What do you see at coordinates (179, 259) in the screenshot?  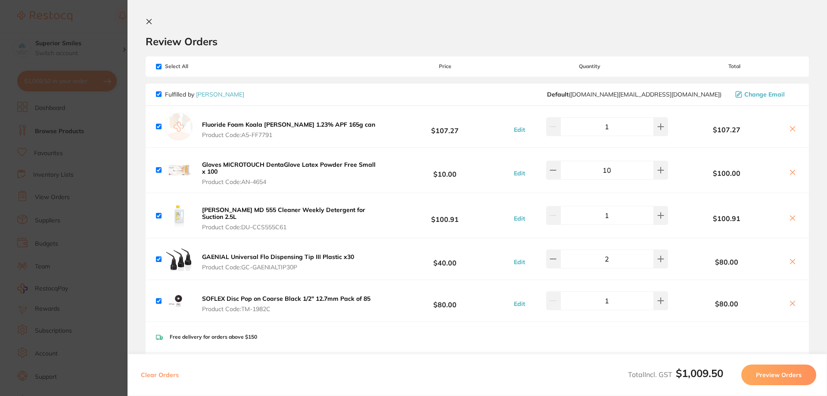 I see `img: cHoybGFyNg` at bounding box center [179, 259].